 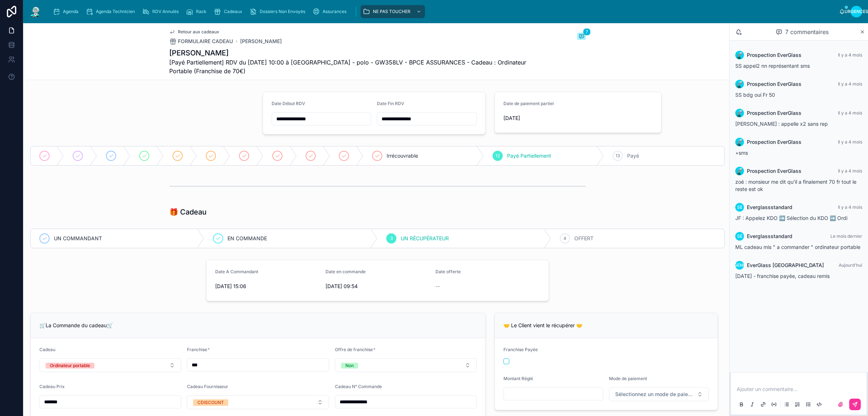 I want to click on span: Agenda Technicien, so click(x=115, y=12).